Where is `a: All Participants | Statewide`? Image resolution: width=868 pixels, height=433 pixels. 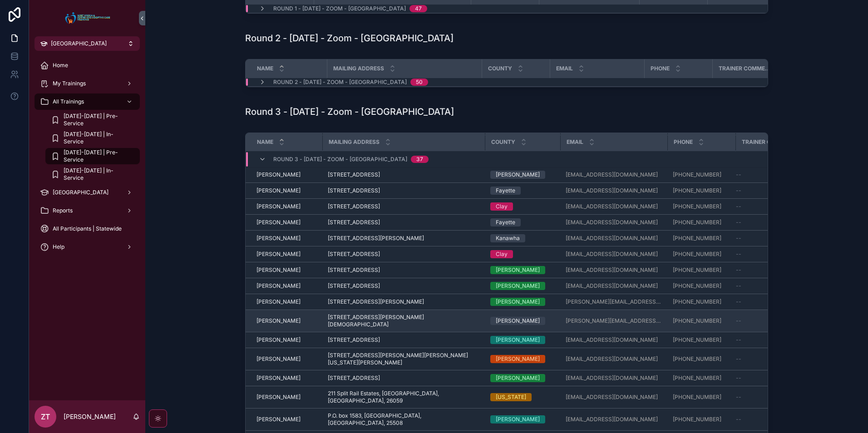
a: All Participants | Statewide is located at coordinates (87, 229).